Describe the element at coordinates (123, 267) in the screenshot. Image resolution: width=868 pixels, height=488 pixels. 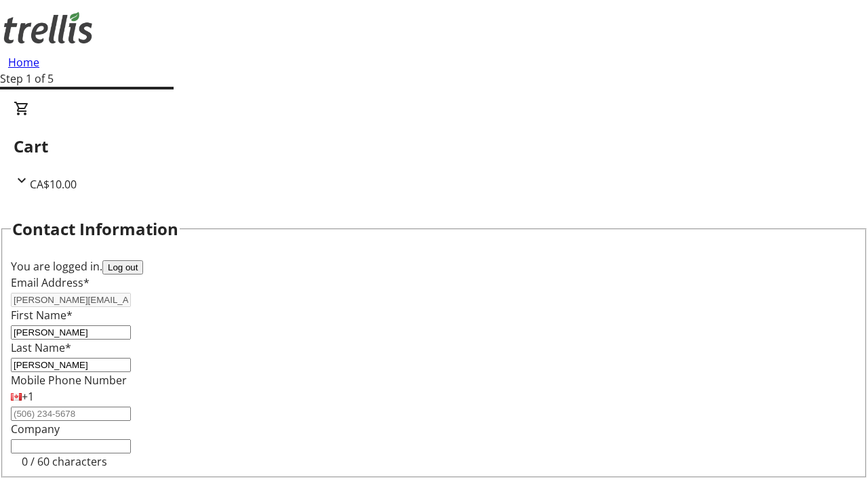
I see `button: Log out` at that location.